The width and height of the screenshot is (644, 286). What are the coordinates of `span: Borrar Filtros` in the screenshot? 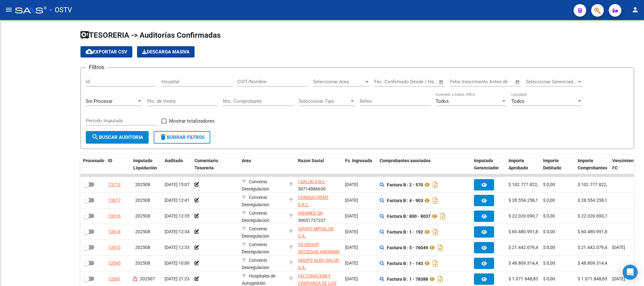 It's located at (182, 137).